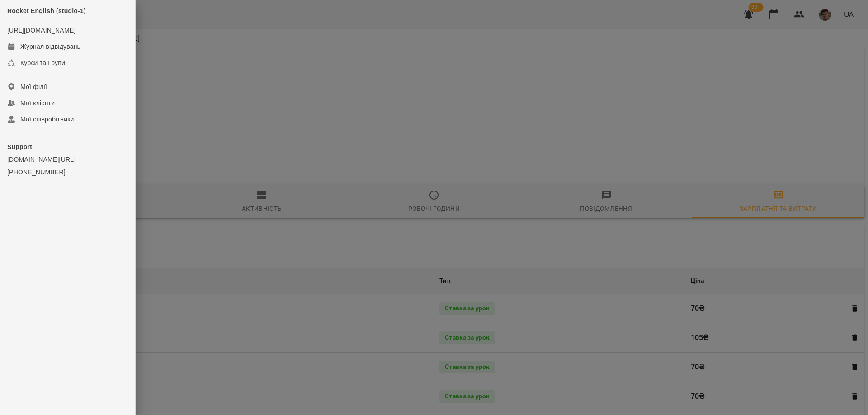  I want to click on div: Журнал відвідувань, so click(50, 47).